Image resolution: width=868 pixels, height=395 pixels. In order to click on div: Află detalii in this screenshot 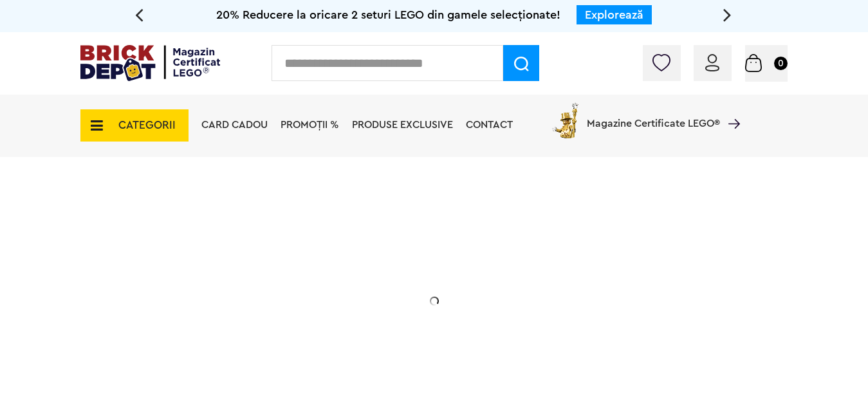, I will do `click(300, 377)`.